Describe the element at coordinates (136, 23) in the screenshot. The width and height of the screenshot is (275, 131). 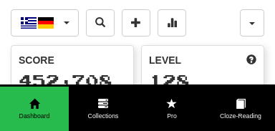
I see `button: Add sentence to collection` at that location.